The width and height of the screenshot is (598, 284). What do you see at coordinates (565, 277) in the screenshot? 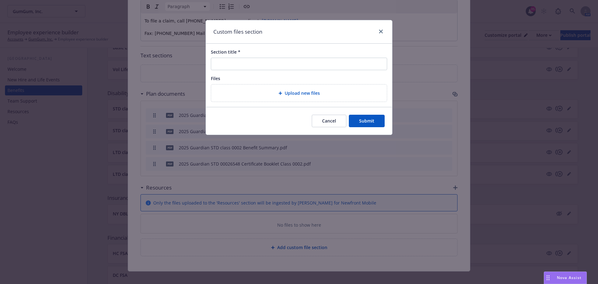
I see `button: Nova Assist` at bounding box center [565, 277].